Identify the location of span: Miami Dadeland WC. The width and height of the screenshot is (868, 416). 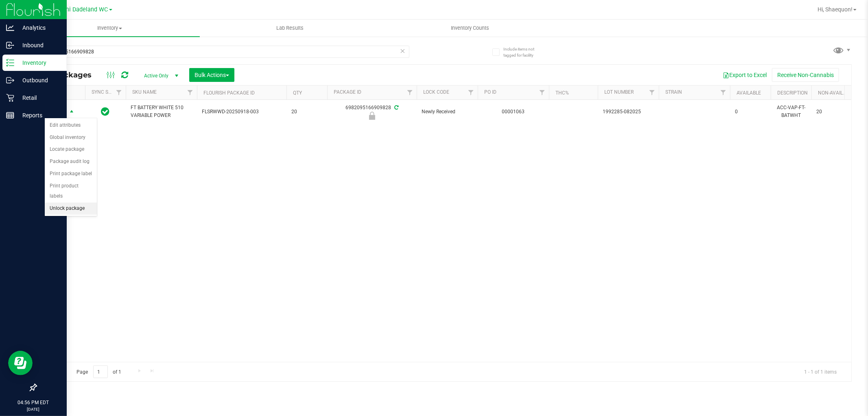
(81, 10).